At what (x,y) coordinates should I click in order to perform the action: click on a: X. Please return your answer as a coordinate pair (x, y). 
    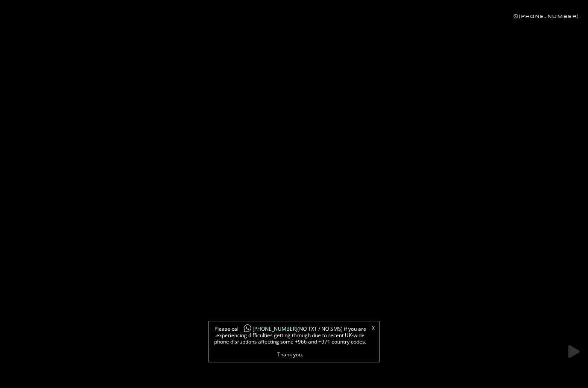
    Looking at the image, I should click on (373, 329).